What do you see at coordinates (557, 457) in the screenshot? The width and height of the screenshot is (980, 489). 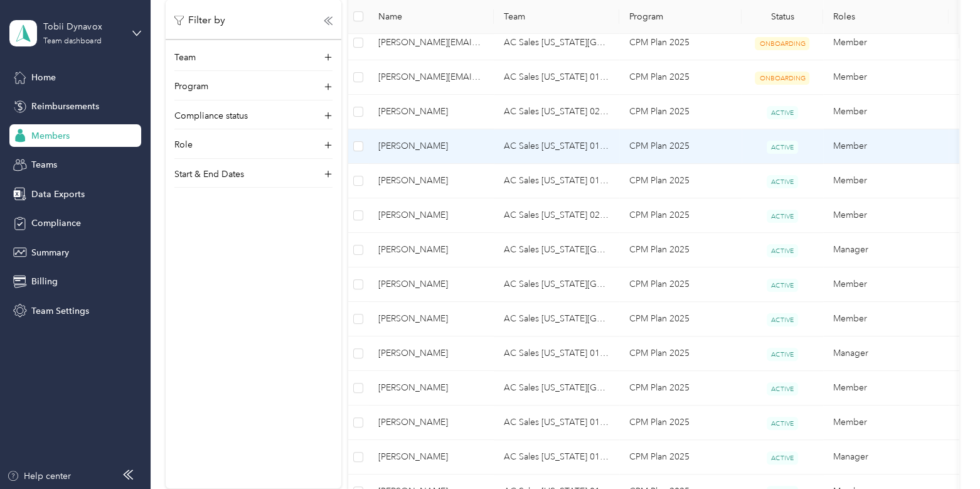 I see `td: AC Sales Ohio 01 US01-AC-D50011-CC13600 (Megan Rowles)` at bounding box center [557, 457].